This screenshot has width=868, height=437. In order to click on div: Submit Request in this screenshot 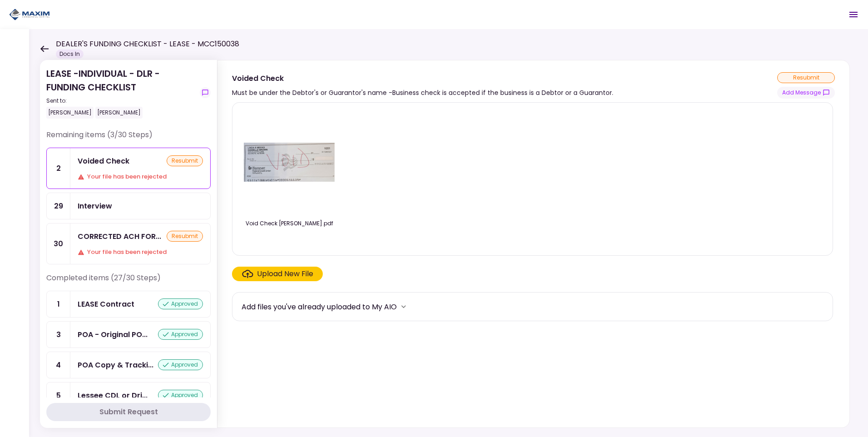, I will do `click(128, 412)`.